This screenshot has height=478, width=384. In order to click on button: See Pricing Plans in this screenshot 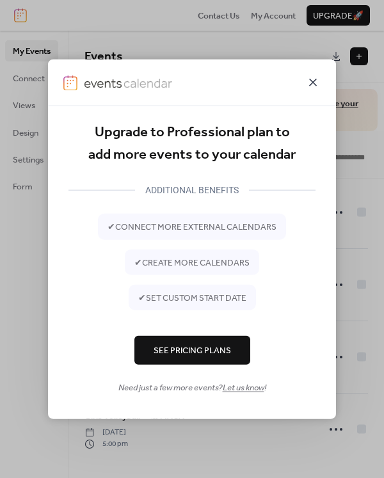, I will do `click(192, 350)`.